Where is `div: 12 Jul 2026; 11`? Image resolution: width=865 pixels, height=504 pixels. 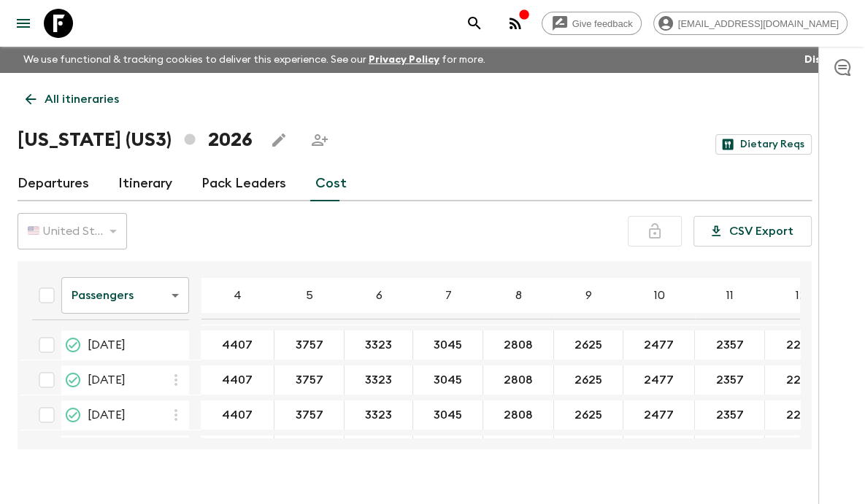 div: 12 Jul 2026; 11 is located at coordinates (730, 450).